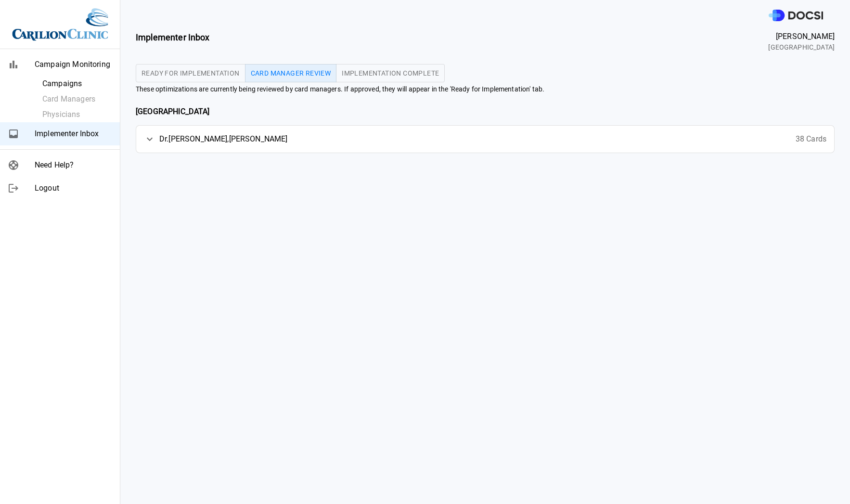 The height and width of the screenshot is (504, 850). What do you see at coordinates (73, 65) in the screenshot?
I see `span: Campaign Monitoring` at bounding box center [73, 65].